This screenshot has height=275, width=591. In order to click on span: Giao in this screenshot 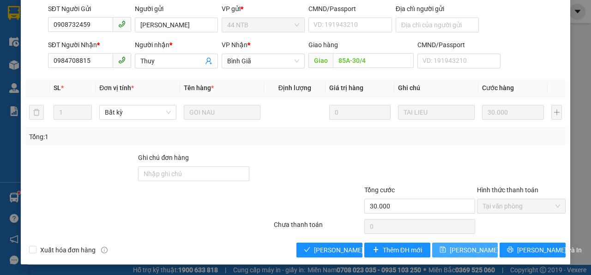, I will do `click(320, 60)`.